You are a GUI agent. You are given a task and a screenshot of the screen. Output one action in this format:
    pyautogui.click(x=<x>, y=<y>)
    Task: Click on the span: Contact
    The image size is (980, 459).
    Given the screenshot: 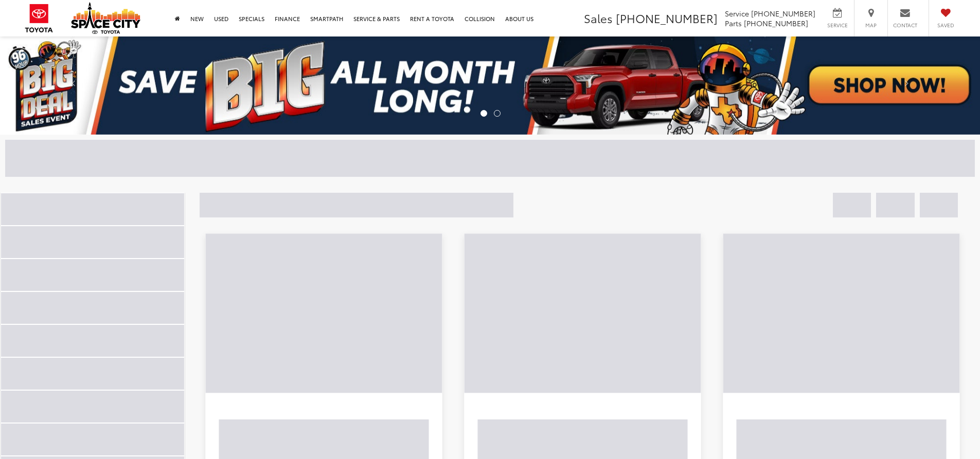 What is the action you would take?
    pyautogui.click(x=905, y=25)
    